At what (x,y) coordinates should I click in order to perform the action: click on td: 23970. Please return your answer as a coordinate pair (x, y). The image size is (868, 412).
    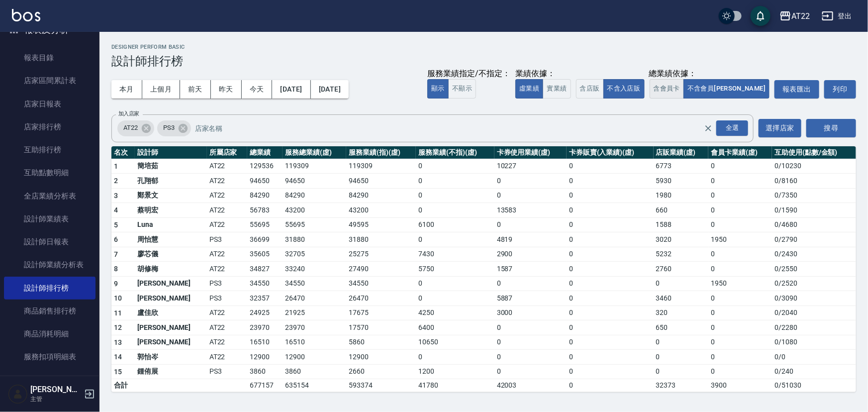
    Looking at the image, I should click on (314, 328).